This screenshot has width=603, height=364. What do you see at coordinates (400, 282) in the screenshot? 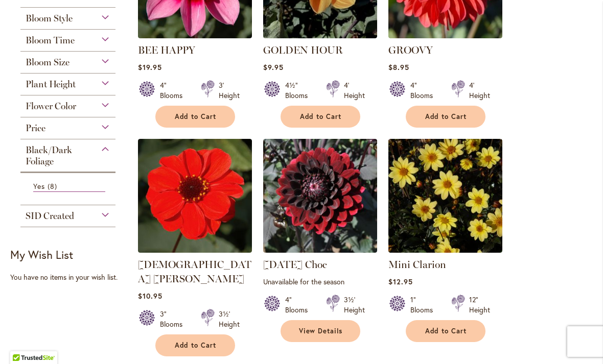
I see `span: $12.95` at bounding box center [400, 282].